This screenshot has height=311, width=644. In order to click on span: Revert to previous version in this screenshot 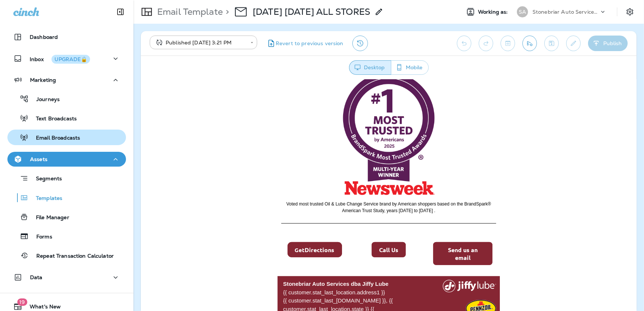, I will do `click(309, 43)`.